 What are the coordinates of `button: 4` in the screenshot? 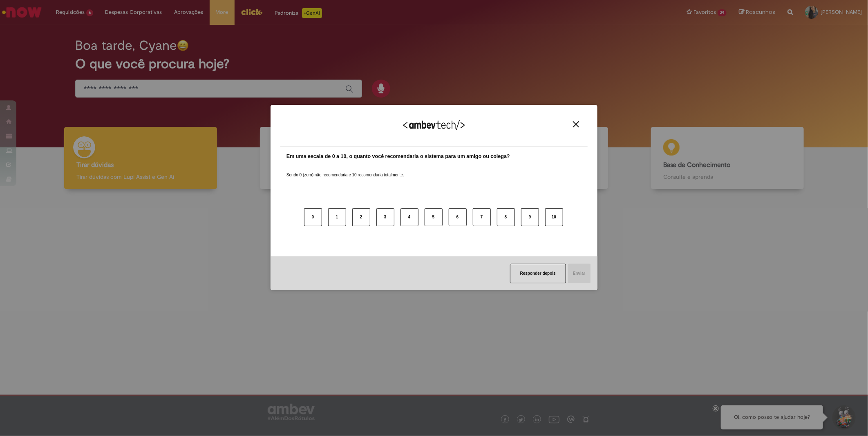 It's located at (410, 217).